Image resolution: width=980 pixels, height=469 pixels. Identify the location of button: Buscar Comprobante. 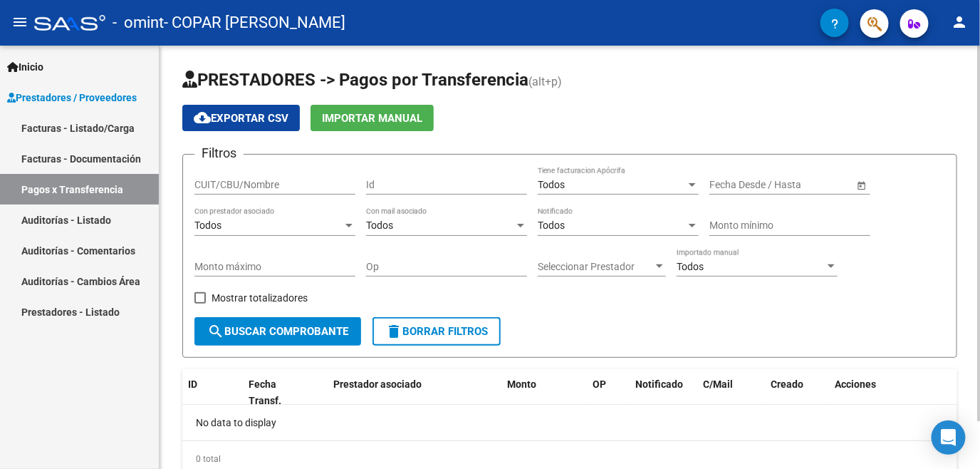
(278, 332).